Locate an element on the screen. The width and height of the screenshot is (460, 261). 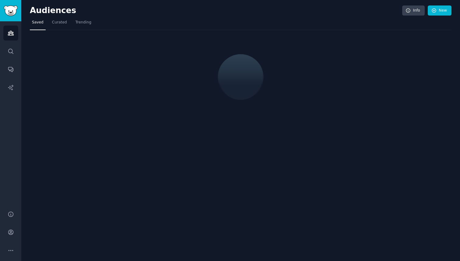
a: Saved is located at coordinates (38, 24).